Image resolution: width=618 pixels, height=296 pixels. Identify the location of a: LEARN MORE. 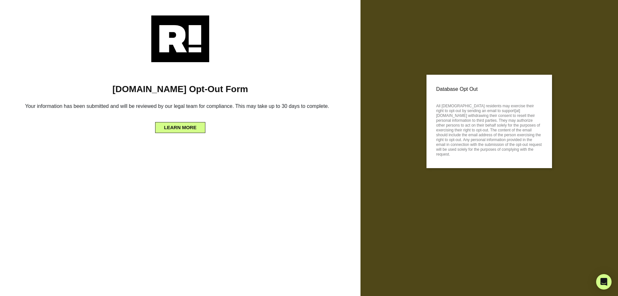
(180, 126).